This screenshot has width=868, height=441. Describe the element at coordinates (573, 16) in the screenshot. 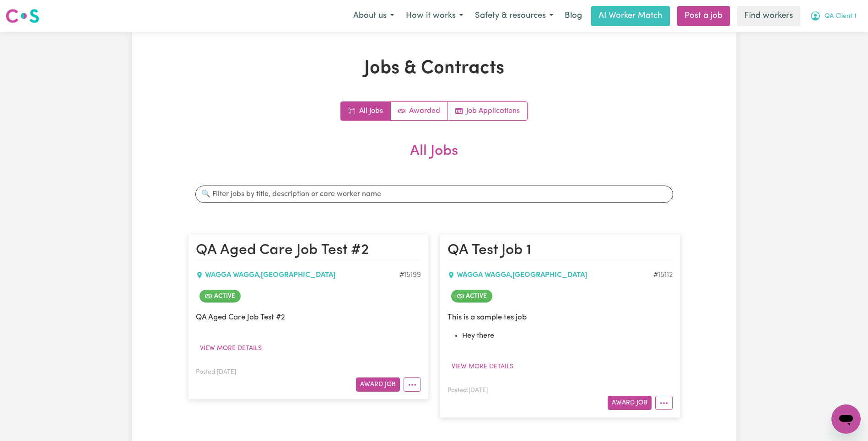

I see `a: Blog` at that location.